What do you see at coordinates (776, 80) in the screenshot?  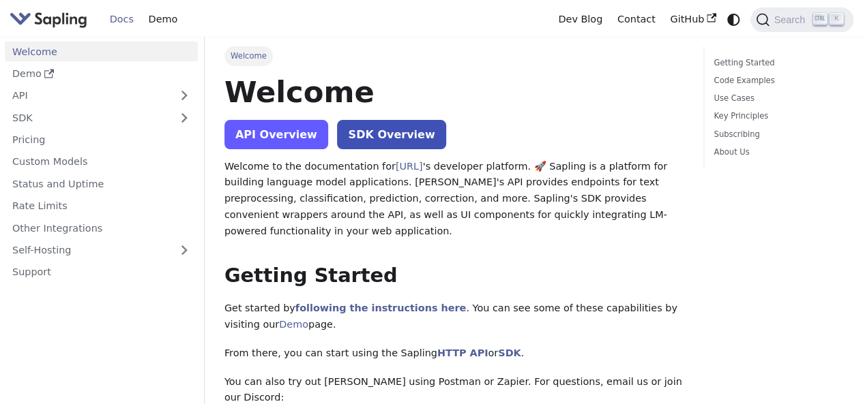 I see `a: Code Examples` at bounding box center [776, 80].